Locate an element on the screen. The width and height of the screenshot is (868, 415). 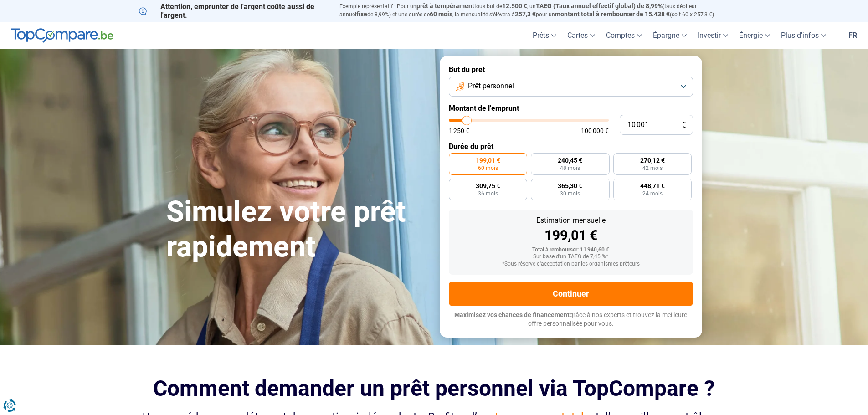
span: fixe is located at coordinates (362, 14).